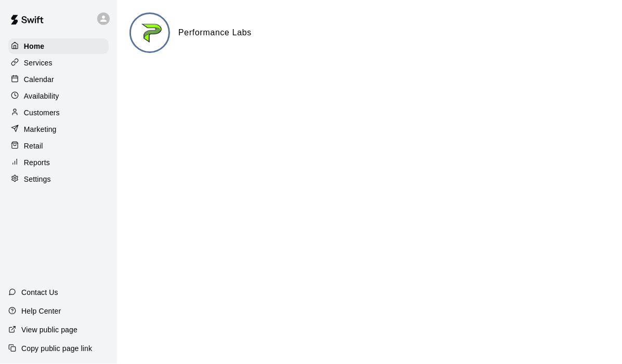 Image resolution: width=622 pixels, height=364 pixels. What do you see at coordinates (58, 79) in the screenshot?
I see `div: Calendar` at bounding box center [58, 79].